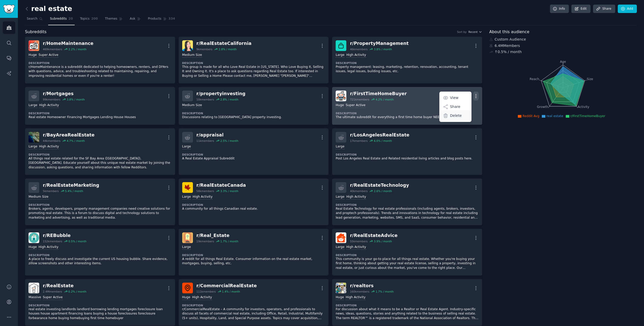  Describe the element at coordinates (58, 19) in the screenshot. I see `span: Subreddits` at that location.